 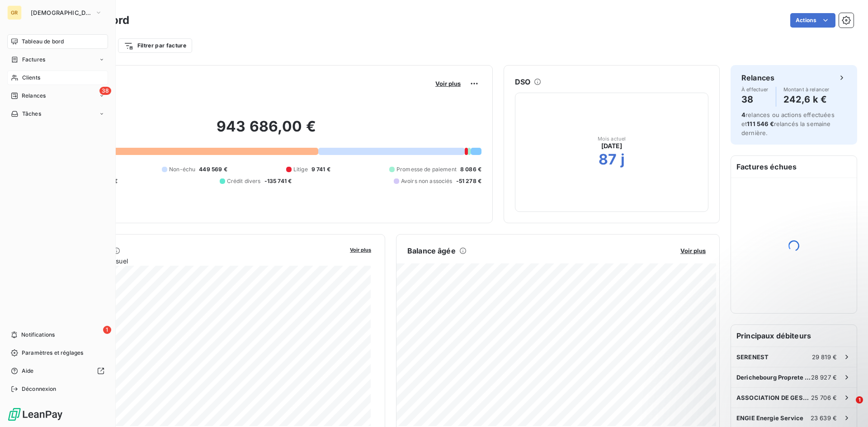 I want to click on span: Tableau de bord, so click(x=42, y=42).